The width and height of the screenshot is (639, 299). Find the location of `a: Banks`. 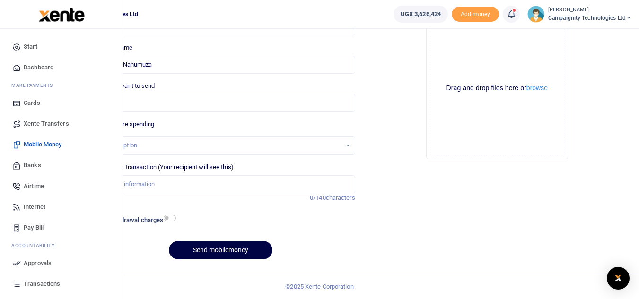

a: Banks is located at coordinates (61, 166).